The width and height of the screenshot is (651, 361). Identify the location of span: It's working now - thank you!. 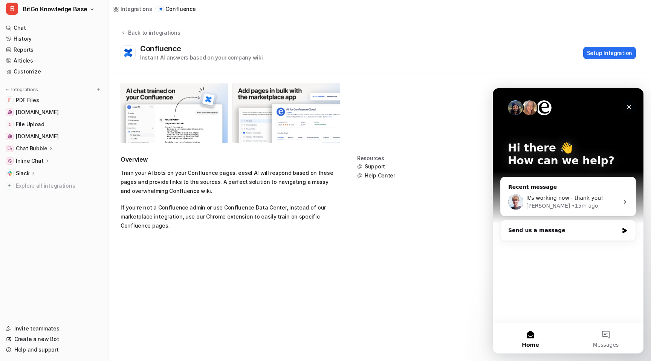
(72, 110).